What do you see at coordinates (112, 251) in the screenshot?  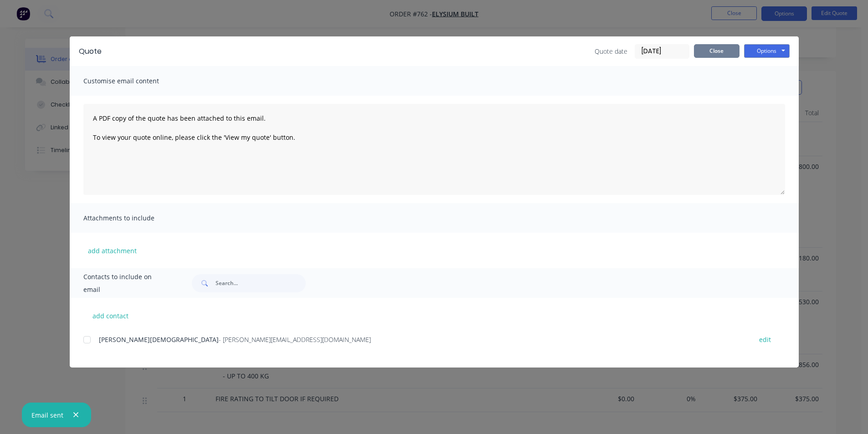 I see `button: add attachment` at bounding box center [112, 251].